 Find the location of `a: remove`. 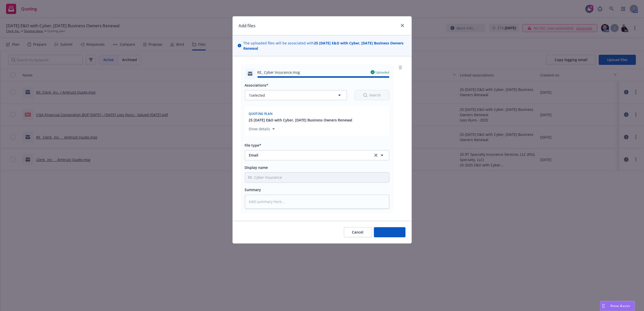

a: remove is located at coordinates (401, 67).